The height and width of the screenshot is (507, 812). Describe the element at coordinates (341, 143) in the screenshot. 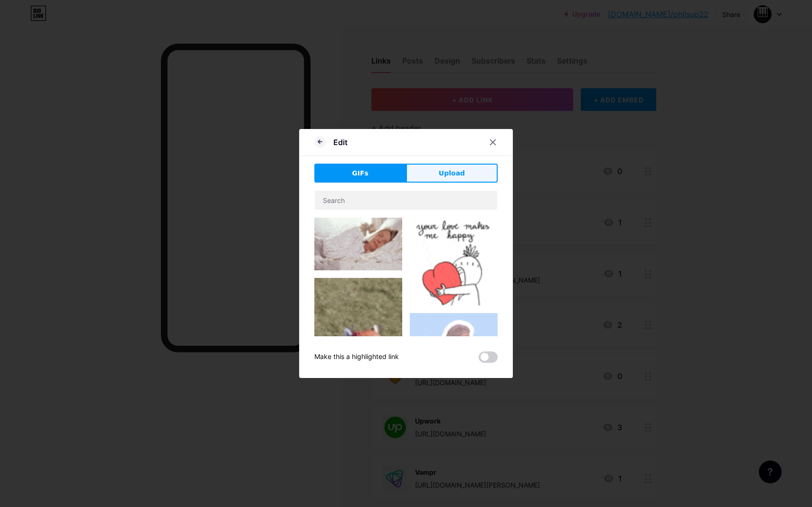

I see `div: Edit` at that location.